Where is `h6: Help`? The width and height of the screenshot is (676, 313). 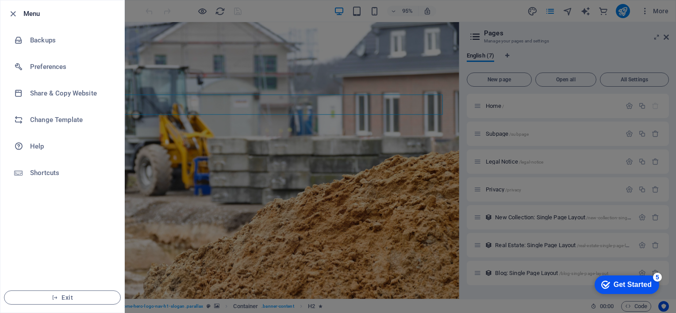
h6: Help is located at coordinates (71, 146).